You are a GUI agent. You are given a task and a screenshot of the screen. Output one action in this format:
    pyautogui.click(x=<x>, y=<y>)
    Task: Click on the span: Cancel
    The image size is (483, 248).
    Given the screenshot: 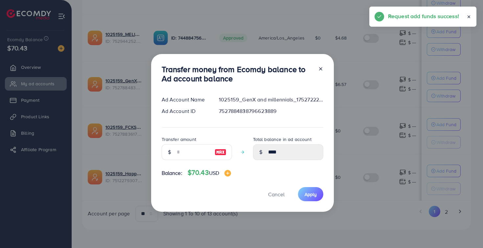 What is the action you would take?
    pyautogui.click(x=277, y=194)
    